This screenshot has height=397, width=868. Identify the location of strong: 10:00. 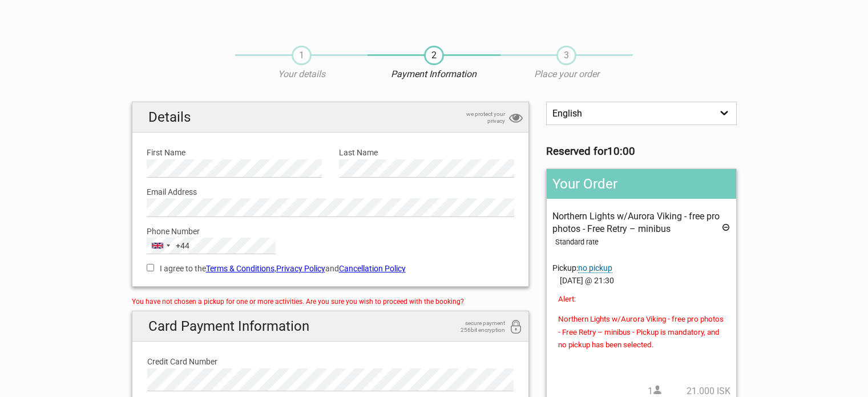
(621, 152).